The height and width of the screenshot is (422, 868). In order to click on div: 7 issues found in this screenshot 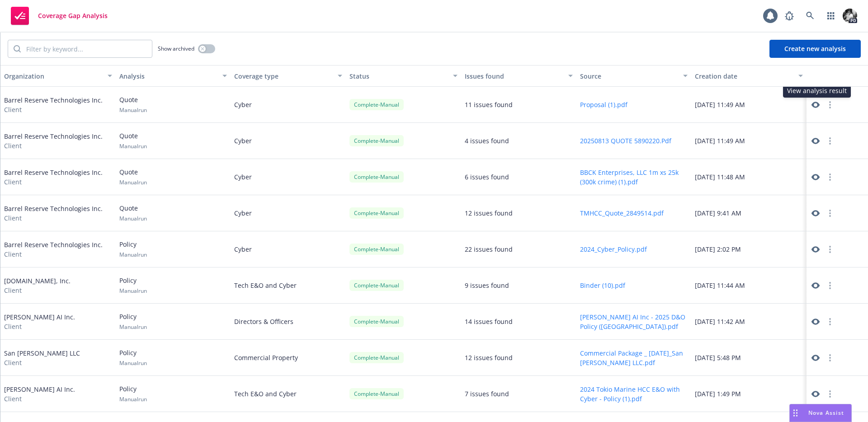, I will do `click(487, 394)`.